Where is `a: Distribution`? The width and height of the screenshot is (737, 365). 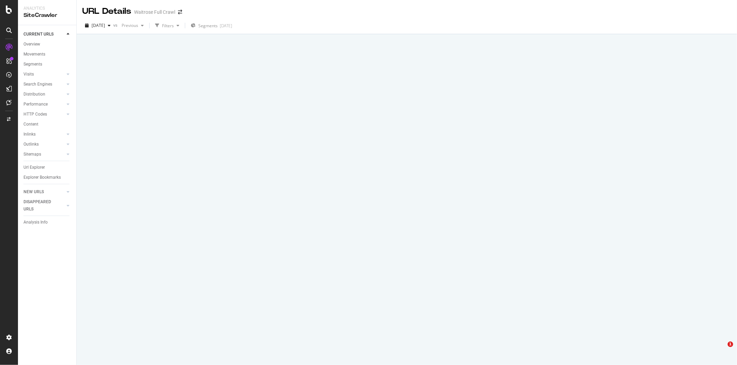 a: Distribution is located at coordinates (44, 94).